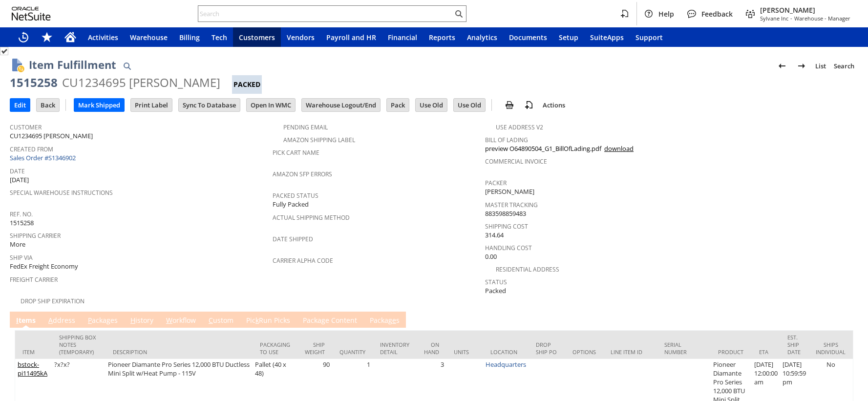 Image resolution: width=868 pixels, height=401 pixels. Describe the element at coordinates (519, 127) in the screenshot. I see `a: Use Address V2` at that location.